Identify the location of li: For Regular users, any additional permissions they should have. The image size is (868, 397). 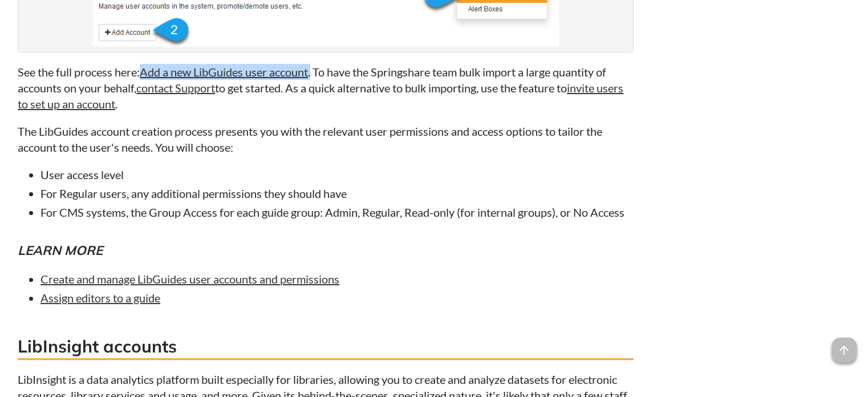
(337, 194).